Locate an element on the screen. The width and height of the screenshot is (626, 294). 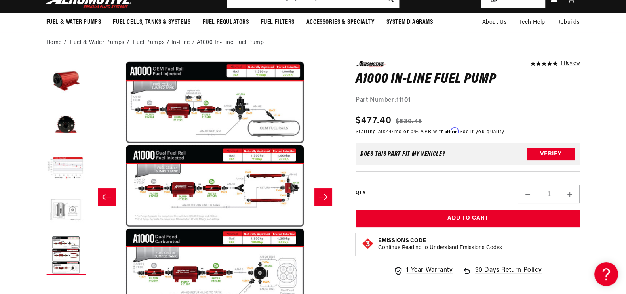
button: Slide right is located at coordinates (323, 197).